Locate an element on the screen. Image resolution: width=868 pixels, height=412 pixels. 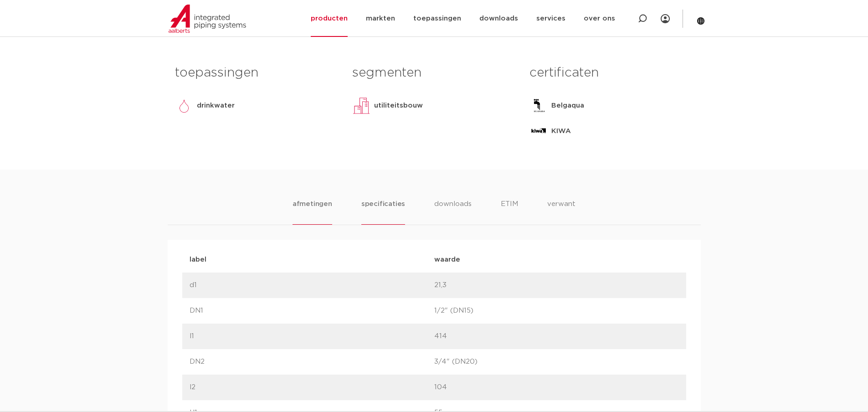
p: drinkwater is located at coordinates (215, 106).